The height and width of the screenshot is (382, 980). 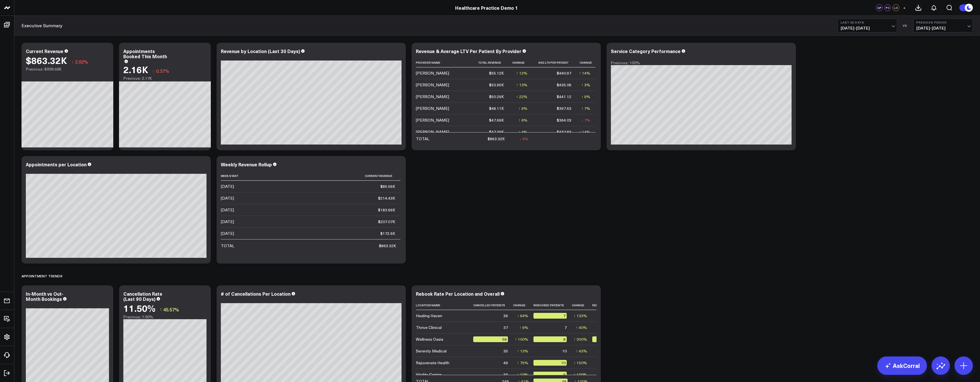 I want to click on div: $397.63, so click(x=564, y=108).